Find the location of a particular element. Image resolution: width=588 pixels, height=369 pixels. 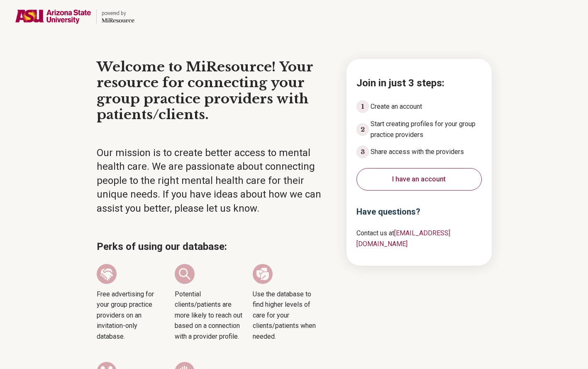

a: Arizona State Universitypowered by is located at coordinates (74, 17).